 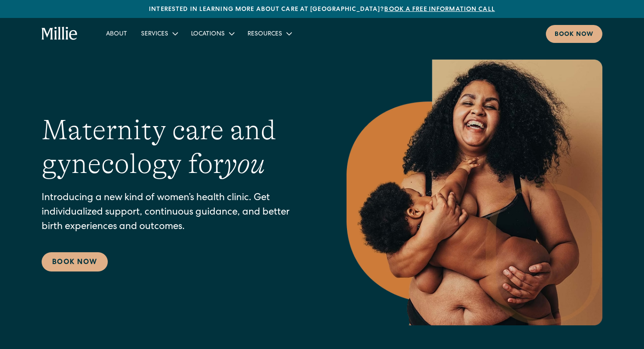 What do you see at coordinates (176, 213) in the screenshot?
I see `p: Introducing a new kind of women’s health clinic. Get individualized support, continuous guidance,...` at bounding box center [176, 213].